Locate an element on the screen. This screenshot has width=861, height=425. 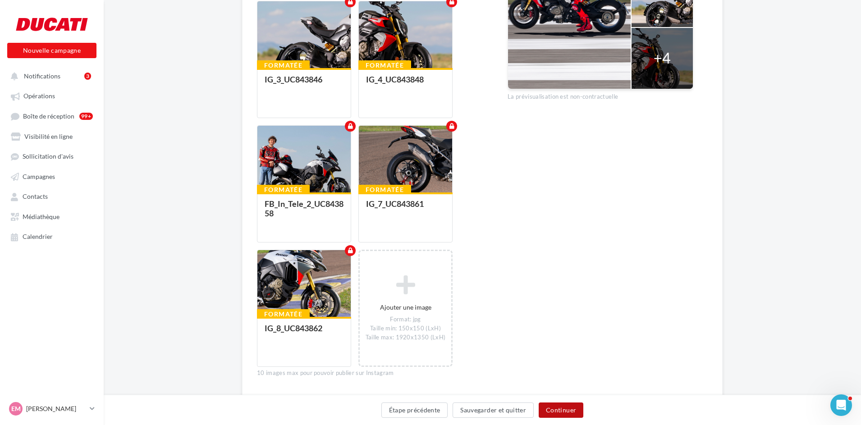
a: Contacts is located at coordinates (52, 196).